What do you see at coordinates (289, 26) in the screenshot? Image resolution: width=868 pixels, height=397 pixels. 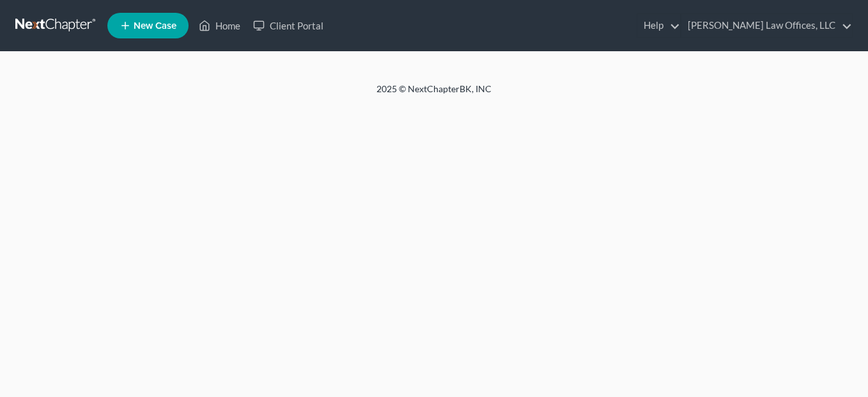 I see `a: Client Portal` at bounding box center [289, 26].